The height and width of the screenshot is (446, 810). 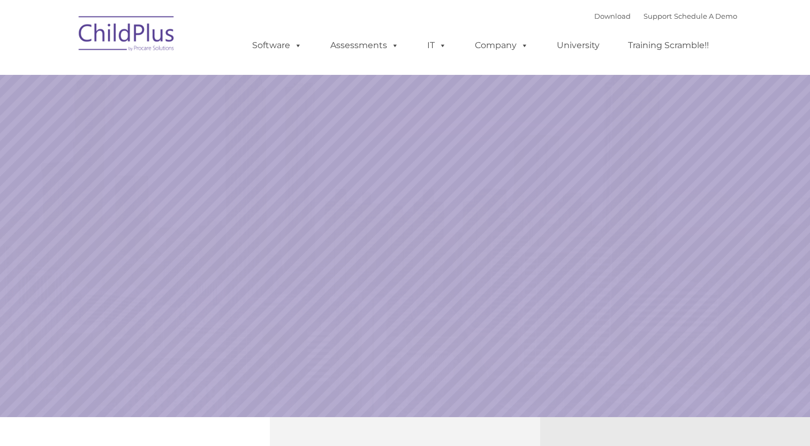 I want to click on a: IT, so click(x=437, y=45).